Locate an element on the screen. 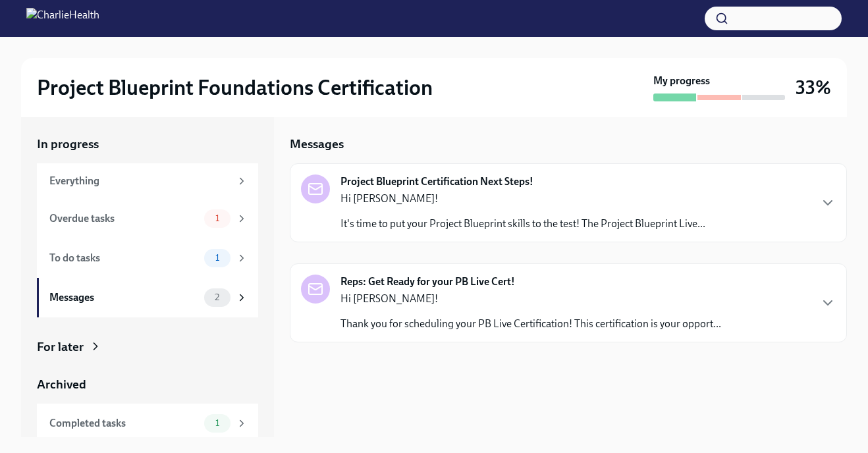 The image size is (868, 453). strong: My progress is located at coordinates (682, 81).